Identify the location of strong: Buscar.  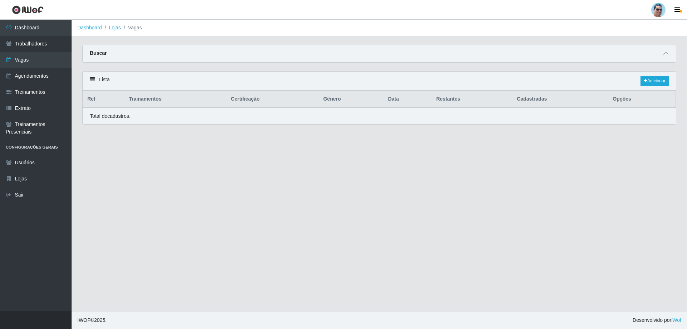
(98, 53).